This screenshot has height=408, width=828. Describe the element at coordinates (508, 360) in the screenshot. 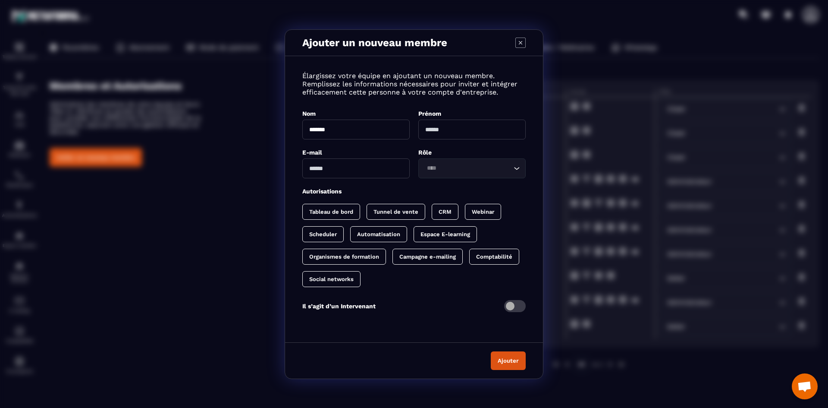

I see `button: Ajouter` at that location.